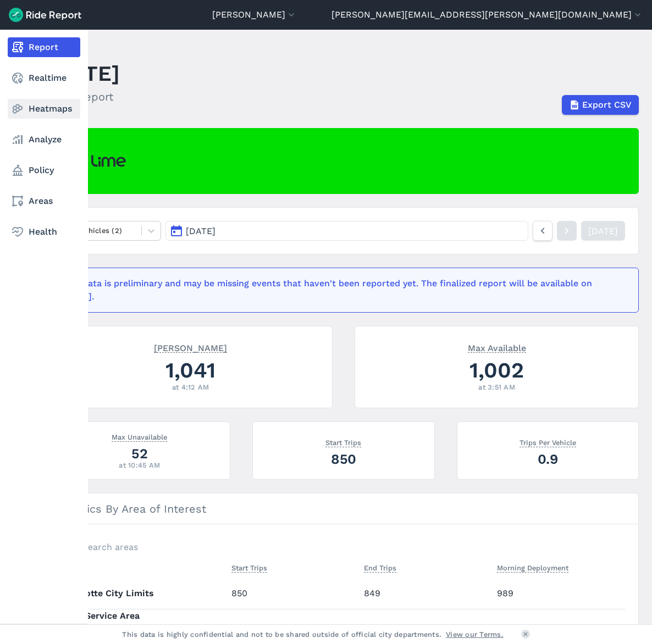 This screenshot has width=652, height=644. Describe the element at coordinates (44, 202) in the screenshot. I see `a: Areas` at that location.